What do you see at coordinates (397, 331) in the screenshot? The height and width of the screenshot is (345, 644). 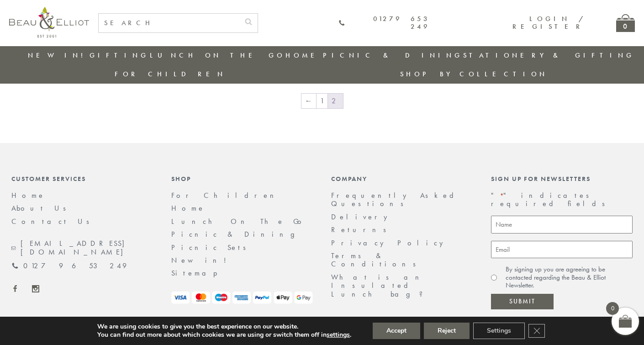 I see `button: Accept` at bounding box center [397, 331].